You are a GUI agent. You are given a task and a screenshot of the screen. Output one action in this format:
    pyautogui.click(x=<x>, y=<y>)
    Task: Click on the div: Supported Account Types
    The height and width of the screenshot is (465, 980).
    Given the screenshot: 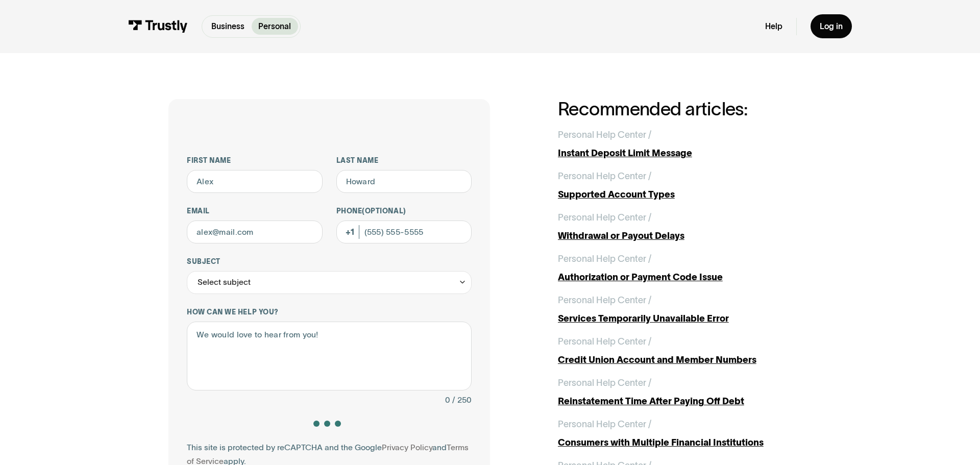 What is the action you would take?
    pyautogui.click(x=684, y=194)
    